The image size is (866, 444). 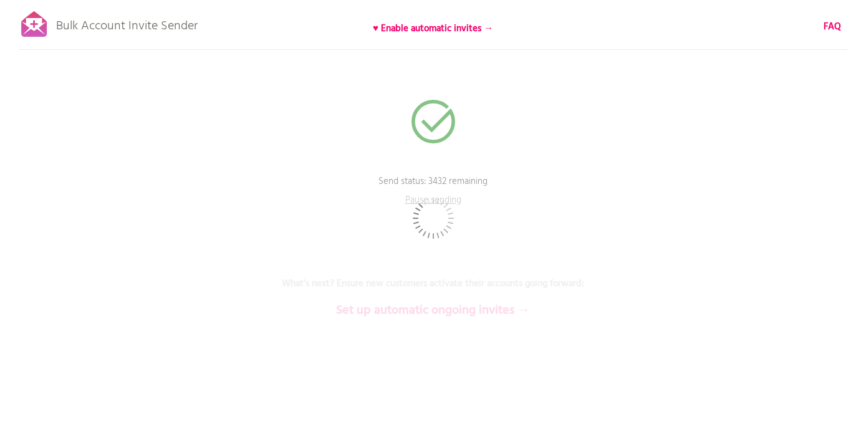 I want to click on p: Send status: 3432 remaining, so click(x=434, y=190).